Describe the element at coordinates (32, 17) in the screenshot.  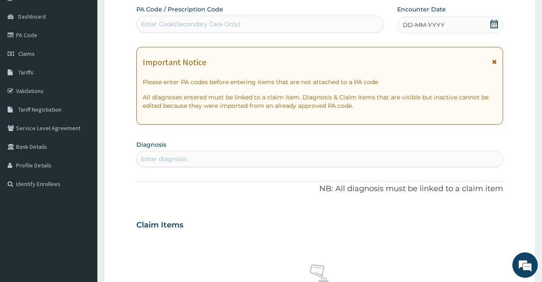
I see `span: Dashboard` at that location.